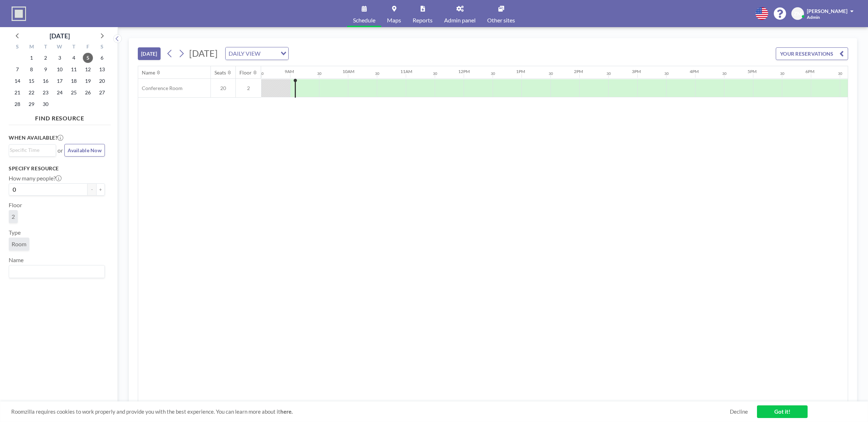  What do you see at coordinates (364, 20) in the screenshot?
I see `span: Schedule` at bounding box center [364, 20].